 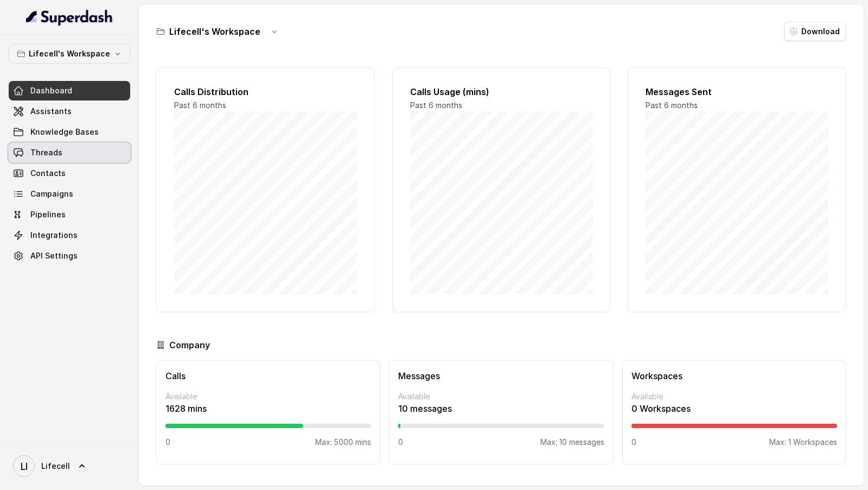 What do you see at coordinates (70, 111) in the screenshot?
I see `a: Assistants` at bounding box center [70, 111].